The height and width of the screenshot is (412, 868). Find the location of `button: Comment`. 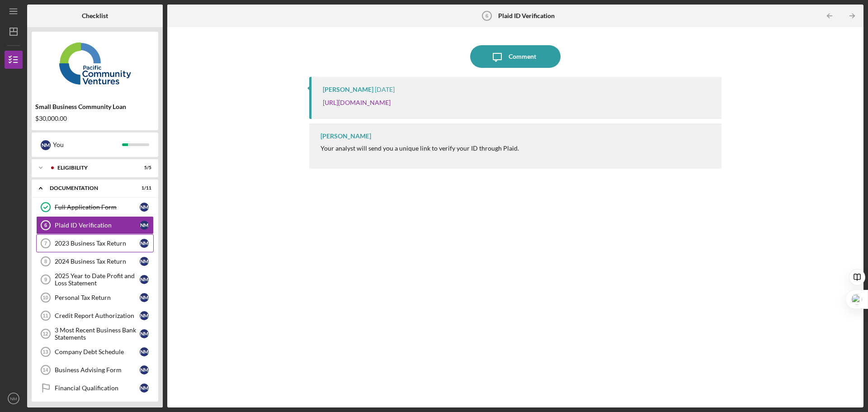

button: Comment is located at coordinates (515, 56).